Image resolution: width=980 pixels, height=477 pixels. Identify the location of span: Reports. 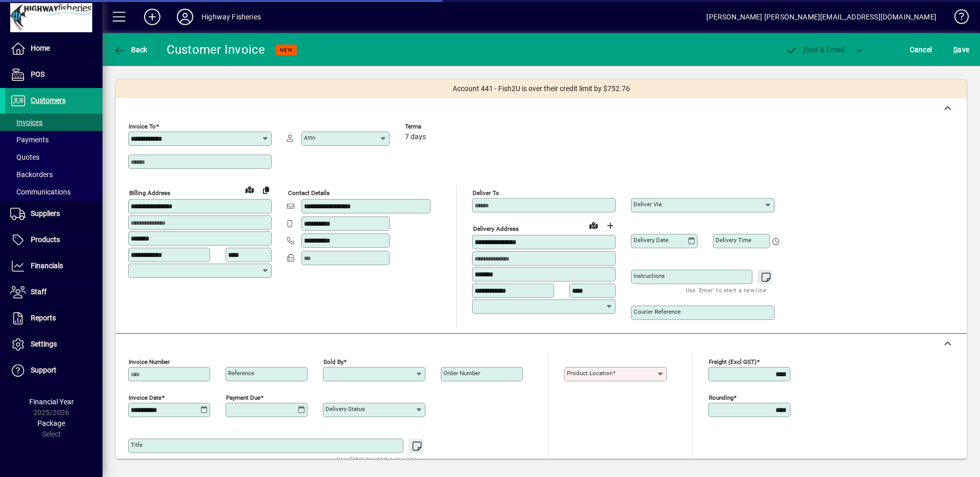
(43, 318).